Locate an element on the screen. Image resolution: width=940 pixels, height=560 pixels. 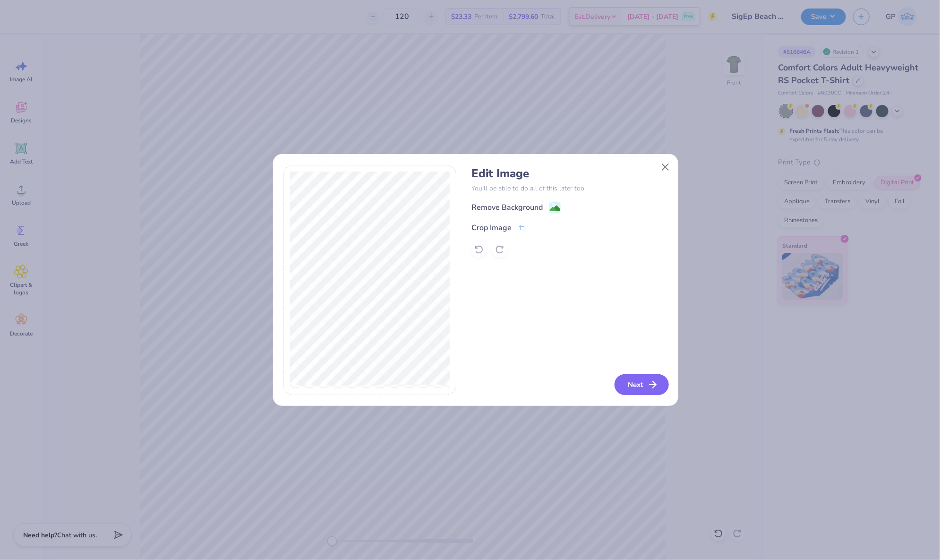
button: Close is located at coordinates (665, 168).